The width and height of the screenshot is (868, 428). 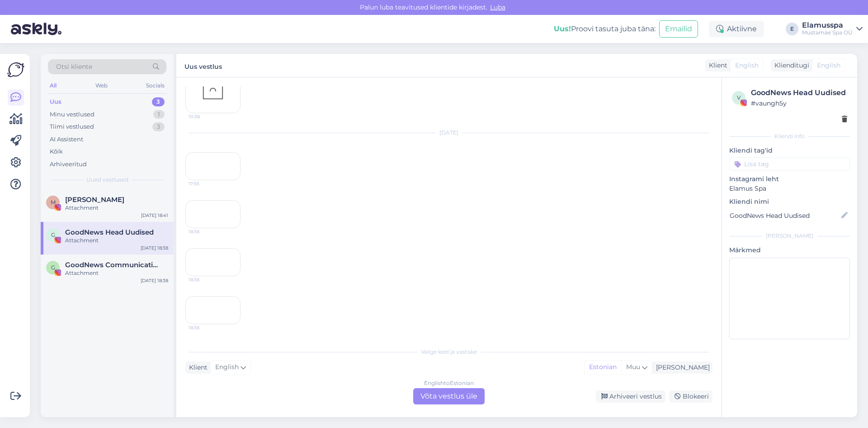 I want to click on div: Klienditugi, so click(x=790, y=65).